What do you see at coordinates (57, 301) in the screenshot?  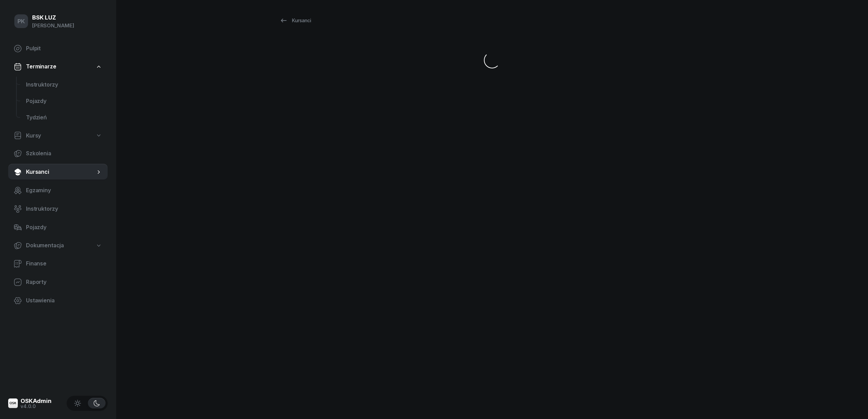 I see `a: Ustawienia` at bounding box center [57, 301].